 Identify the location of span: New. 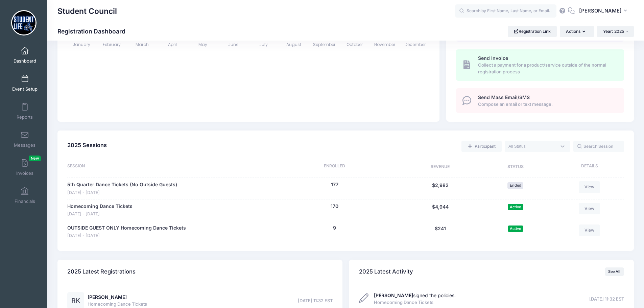
(35, 158).